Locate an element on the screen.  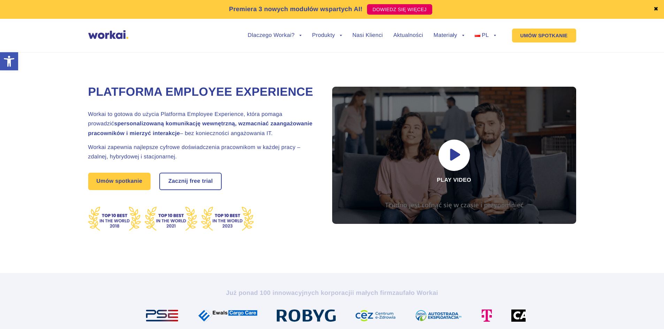
a: Dlaczego Workai? is located at coordinates (275, 36).